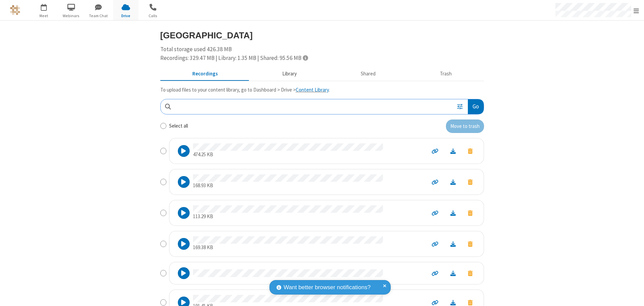 The height and width of the screenshot is (306, 644). I want to click on p: 168.93 KB, so click(288, 185).